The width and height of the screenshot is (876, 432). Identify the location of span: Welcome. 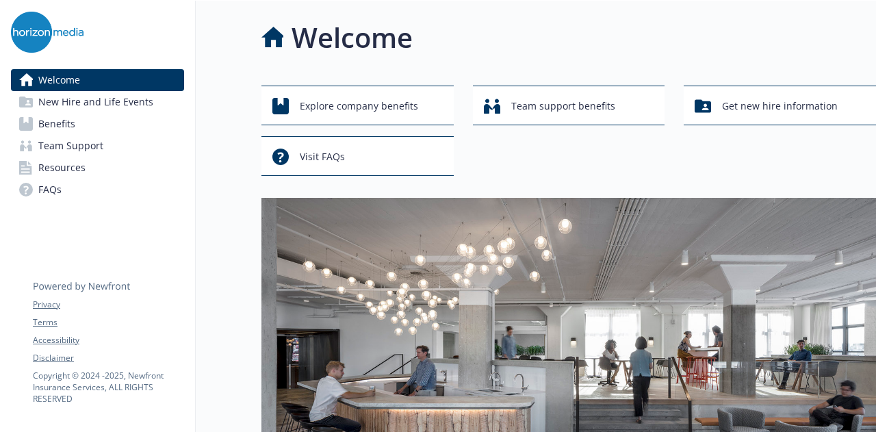
(59, 80).